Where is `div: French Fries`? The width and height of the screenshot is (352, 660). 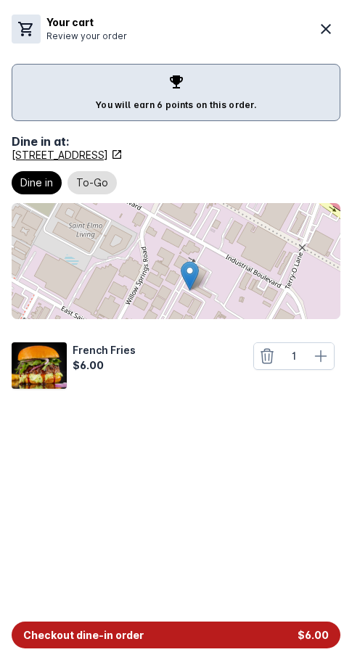 div: French Fries is located at coordinates (105, 350).